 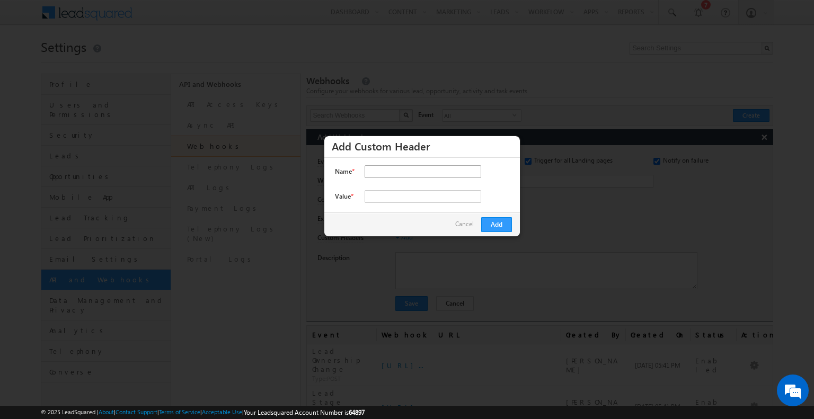 What do you see at coordinates (202, 412) in the screenshot?
I see `span: © 2025 LeadSquared | | | | |` at bounding box center [202, 412].